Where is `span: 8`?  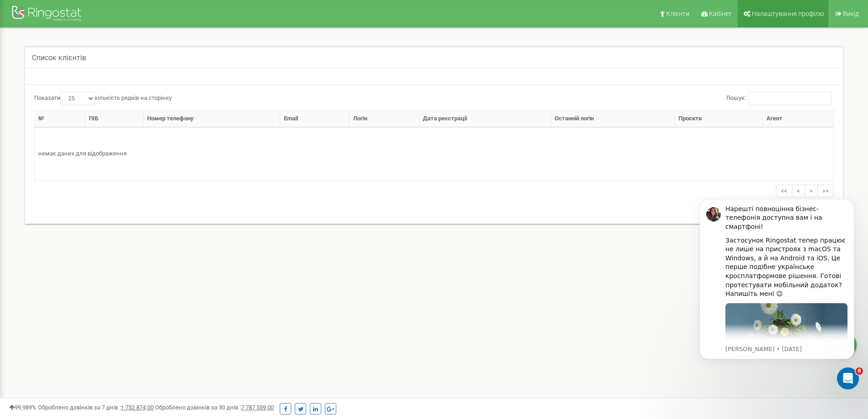
span: 8 is located at coordinates (860, 371).